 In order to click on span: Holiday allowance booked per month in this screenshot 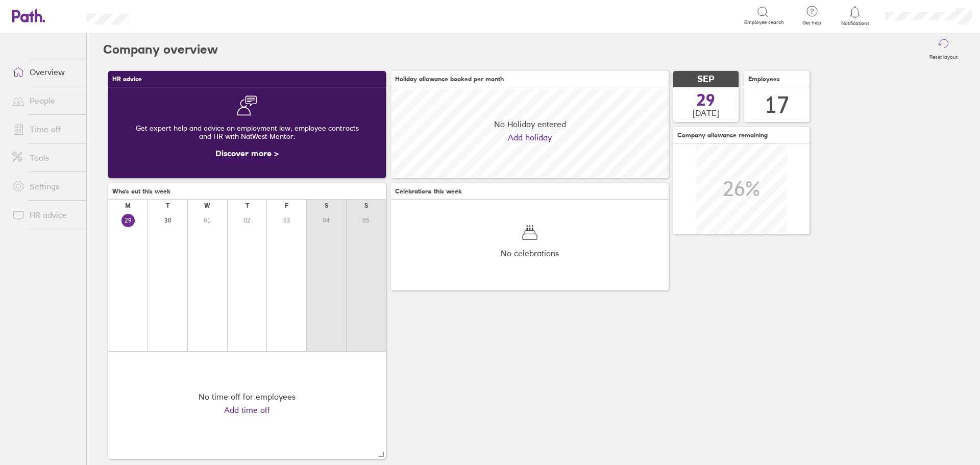, I will do `click(449, 79)`.